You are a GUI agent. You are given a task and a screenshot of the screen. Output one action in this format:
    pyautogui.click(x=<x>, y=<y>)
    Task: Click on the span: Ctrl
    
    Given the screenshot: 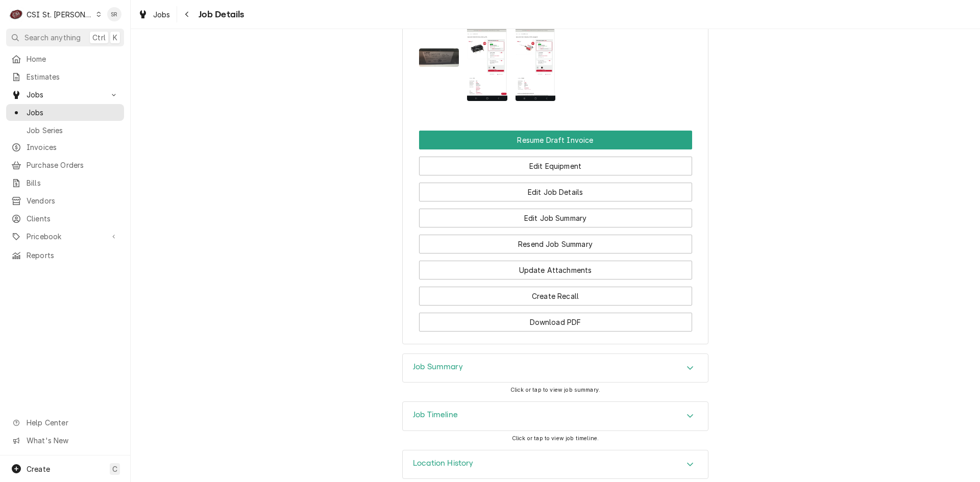 What is the action you would take?
    pyautogui.click(x=99, y=38)
    